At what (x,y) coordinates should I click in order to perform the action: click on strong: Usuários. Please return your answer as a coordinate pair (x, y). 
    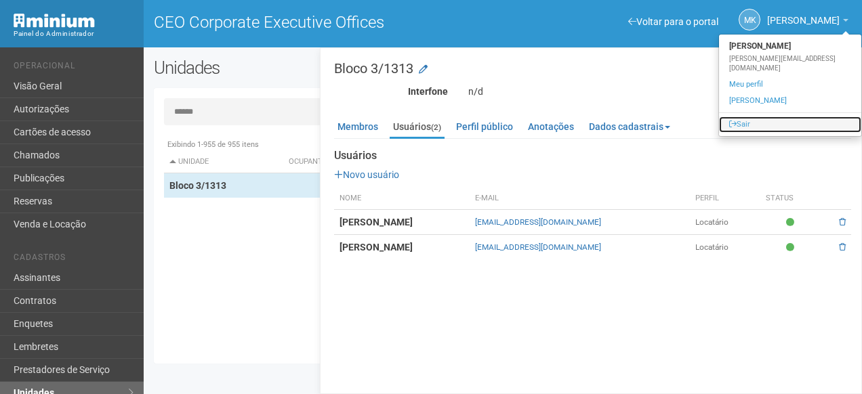
    Looking at the image, I should click on (592, 156).